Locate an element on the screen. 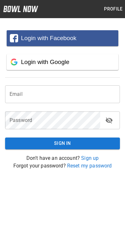 Image resolution: width=125 pixels, height=241 pixels. button: toggle password visibility is located at coordinates (109, 120).